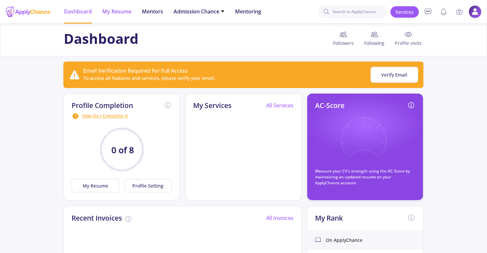  Describe the element at coordinates (280, 105) in the screenshot. I see `a: All Services` at that location.